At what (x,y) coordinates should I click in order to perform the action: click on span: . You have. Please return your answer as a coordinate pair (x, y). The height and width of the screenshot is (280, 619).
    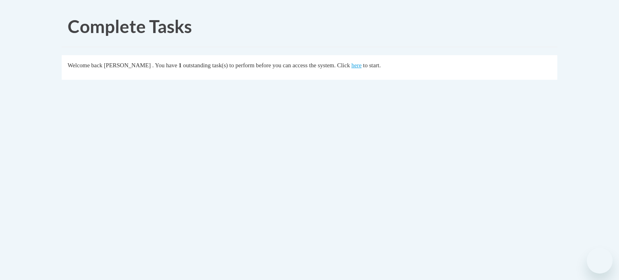
    Looking at the image, I should click on (165, 65).